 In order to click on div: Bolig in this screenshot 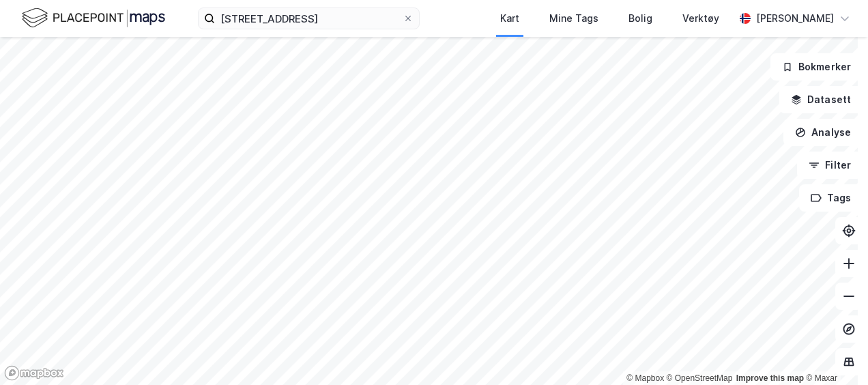, I will do `click(640, 19)`.